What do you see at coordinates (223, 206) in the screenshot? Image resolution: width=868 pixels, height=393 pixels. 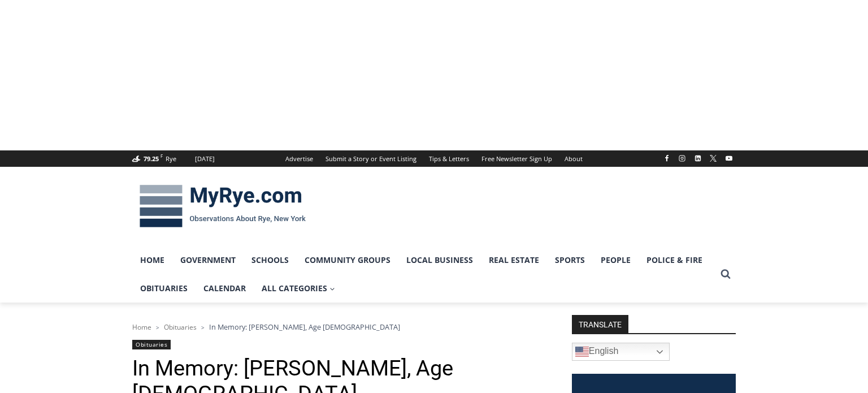 I see `img: MyRye.com` at bounding box center [223, 206].